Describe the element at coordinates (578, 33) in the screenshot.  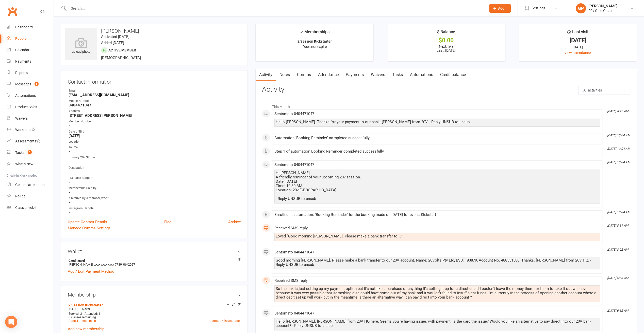
I see `div: Last visit` at that location.